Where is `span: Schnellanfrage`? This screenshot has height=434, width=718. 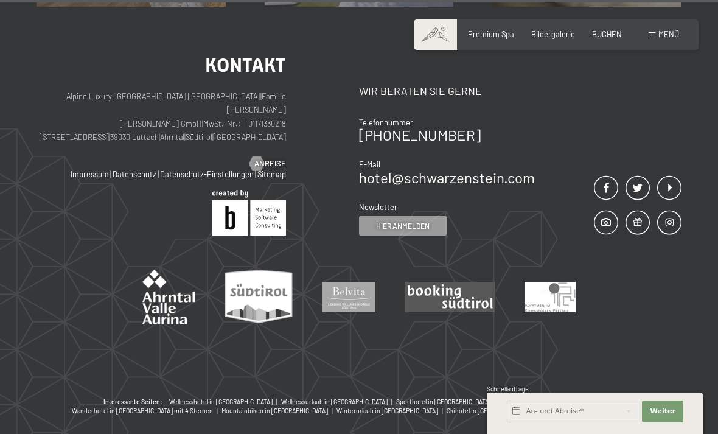 span: Schnellanfrage is located at coordinates (507, 389).